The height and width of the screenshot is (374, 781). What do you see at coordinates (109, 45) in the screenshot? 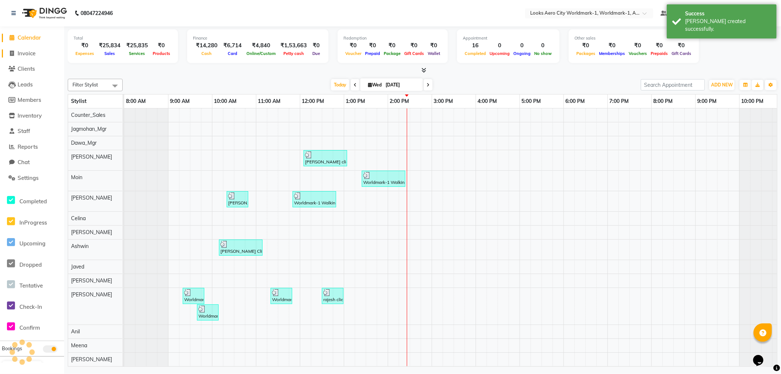
I see `div: ₹25,834` at bounding box center [109, 45].